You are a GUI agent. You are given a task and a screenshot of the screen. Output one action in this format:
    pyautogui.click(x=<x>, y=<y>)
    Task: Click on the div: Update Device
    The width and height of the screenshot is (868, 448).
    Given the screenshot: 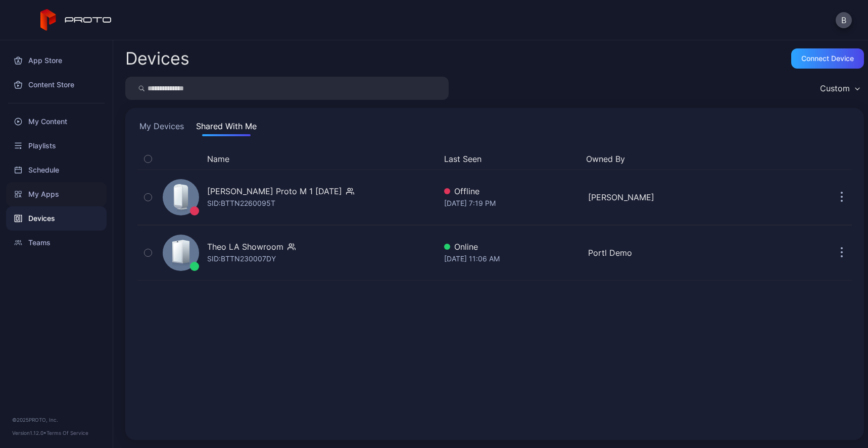 What is the action you would take?
    pyautogui.click(x=773, y=159)
    